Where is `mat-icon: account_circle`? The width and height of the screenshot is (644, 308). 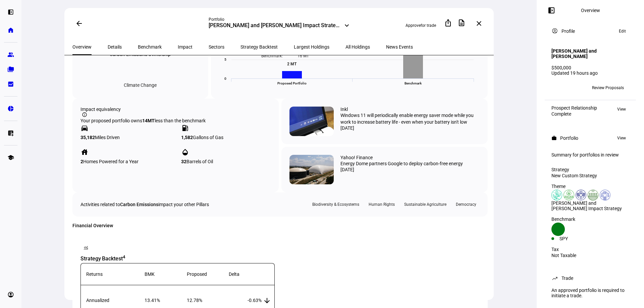
mat-icon: account_circle is located at coordinates (554, 31).